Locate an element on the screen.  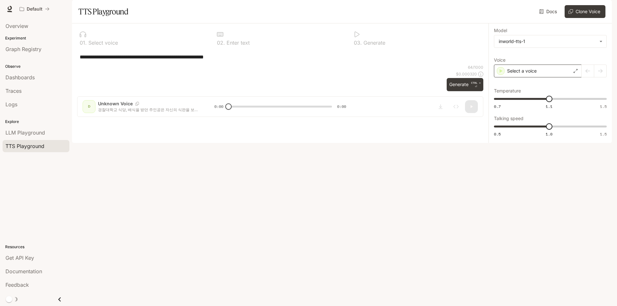
p: Enter text is located at coordinates (237, 43).